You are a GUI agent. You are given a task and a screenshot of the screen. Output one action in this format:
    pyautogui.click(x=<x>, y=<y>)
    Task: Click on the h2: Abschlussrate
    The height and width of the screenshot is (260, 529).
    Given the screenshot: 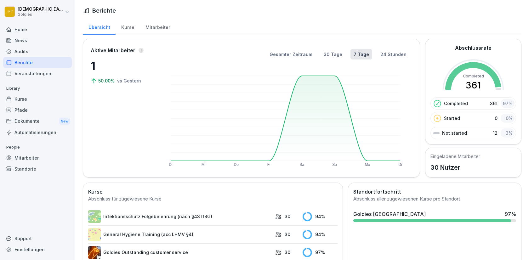 What is the action you would take?
    pyautogui.click(x=473, y=48)
    